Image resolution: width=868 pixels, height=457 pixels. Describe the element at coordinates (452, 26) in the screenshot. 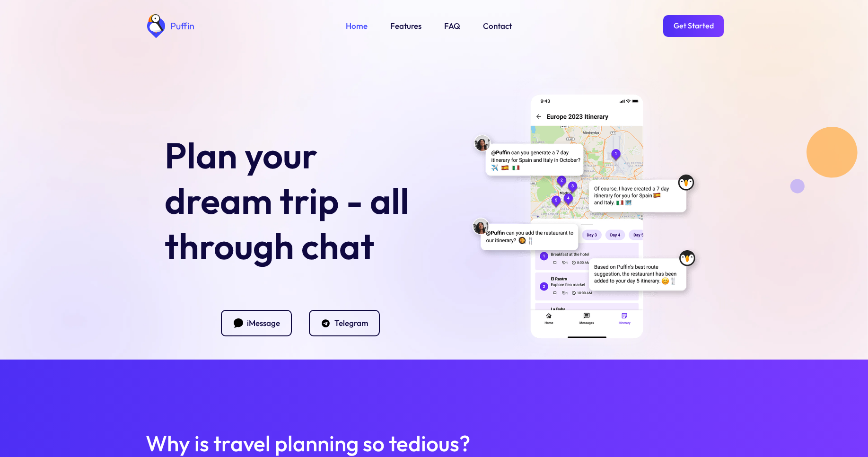

I see `a: FAQ` at that location.